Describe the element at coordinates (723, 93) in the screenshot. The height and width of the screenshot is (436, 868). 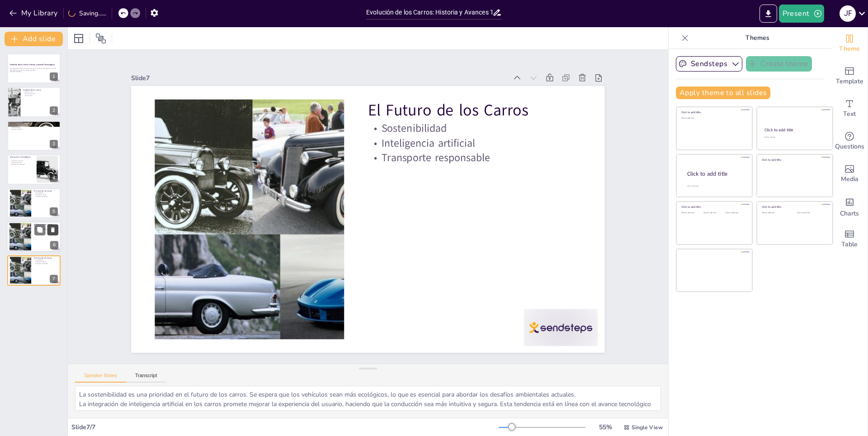
I see `button: Apply theme to all slides` at that location.